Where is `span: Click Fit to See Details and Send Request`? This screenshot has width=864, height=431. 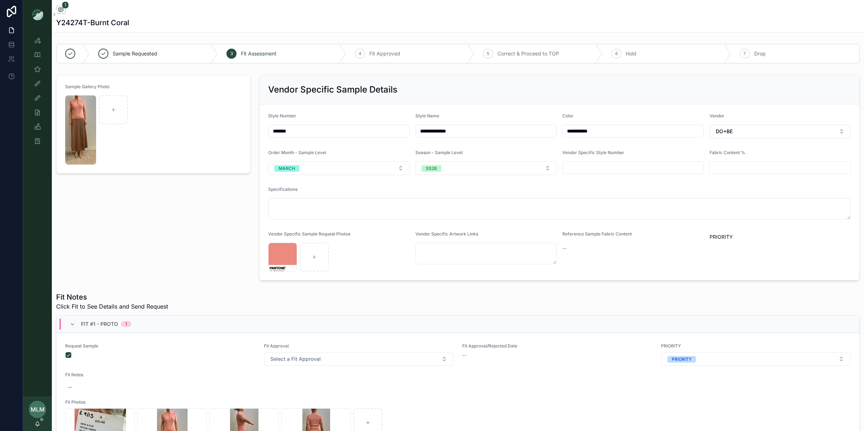 span: Click Fit to See Details and Send Request is located at coordinates (112, 306).